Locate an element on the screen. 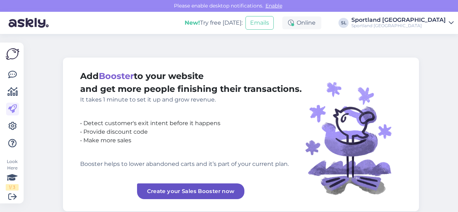 Image resolution: width=458 pixels, height=212 pixels. div: Look Here is located at coordinates (12, 175).